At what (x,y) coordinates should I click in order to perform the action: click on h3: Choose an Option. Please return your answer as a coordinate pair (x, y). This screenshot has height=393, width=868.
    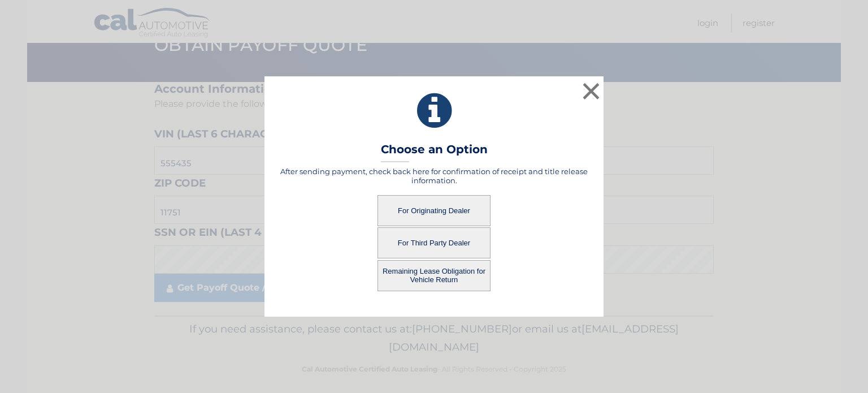
    Looking at the image, I should click on (434, 152).